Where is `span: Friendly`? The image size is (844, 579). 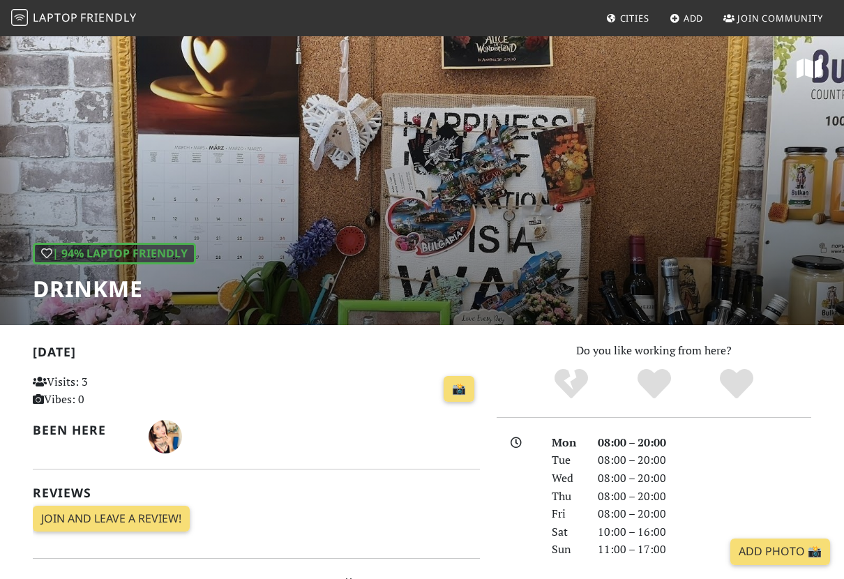
span: Friendly is located at coordinates (108, 17).